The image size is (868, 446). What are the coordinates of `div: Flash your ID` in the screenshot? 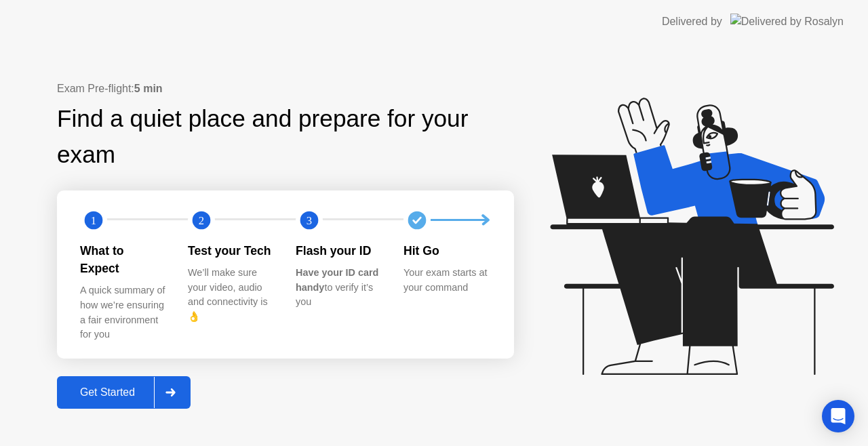 It's located at (339, 251).